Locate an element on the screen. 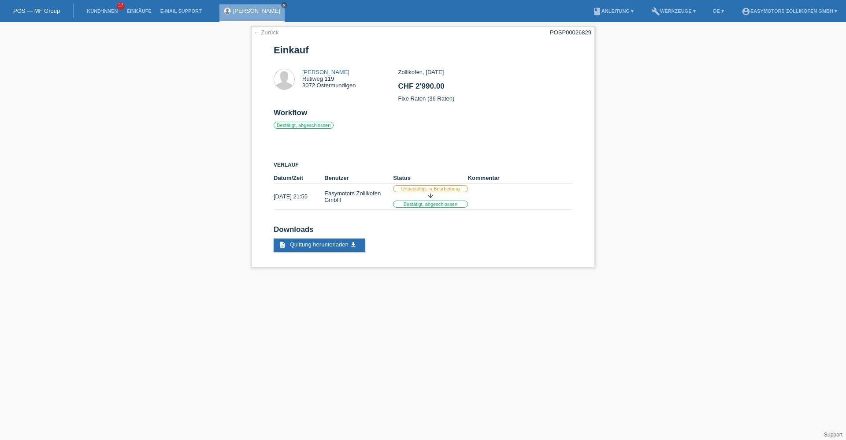 This screenshot has height=440, width=846. span: Quittung herunterladen is located at coordinates (319, 244).